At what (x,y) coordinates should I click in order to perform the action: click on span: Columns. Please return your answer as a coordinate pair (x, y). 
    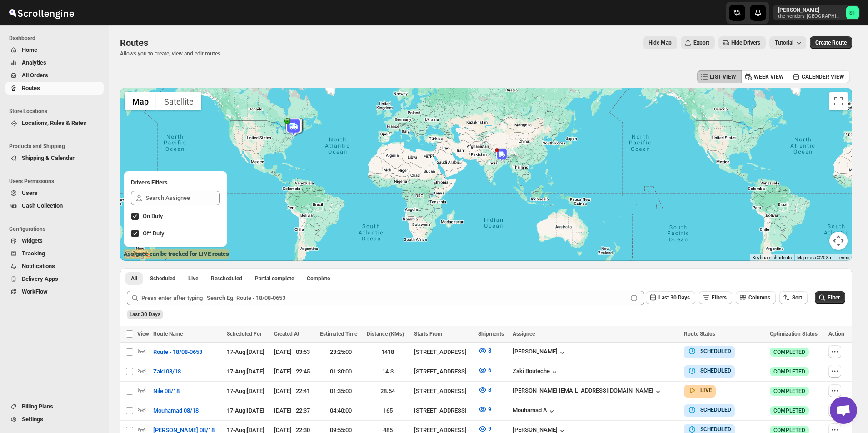
    Looking at the image, I should click on (759, 297).